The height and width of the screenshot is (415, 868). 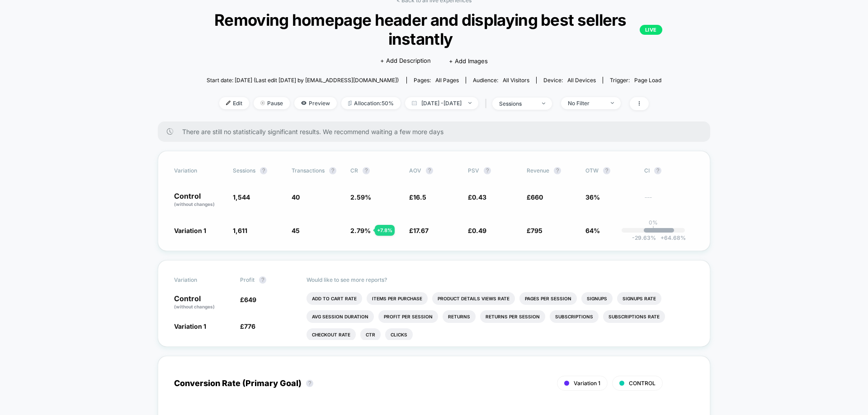 What do you see at coordinates (414, 103) in the screenshot?
I see `img: calendar` at bounding box center [414, 103].